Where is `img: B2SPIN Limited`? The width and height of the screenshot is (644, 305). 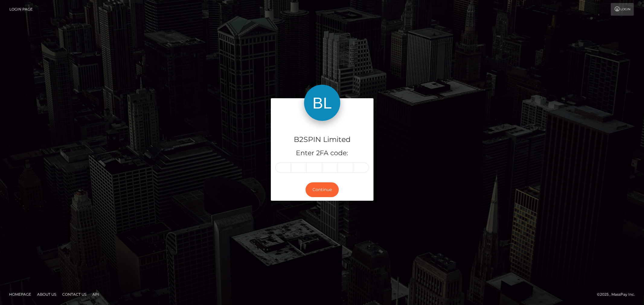
img: B2SPIN Limited is located at coordinates (322, 103).